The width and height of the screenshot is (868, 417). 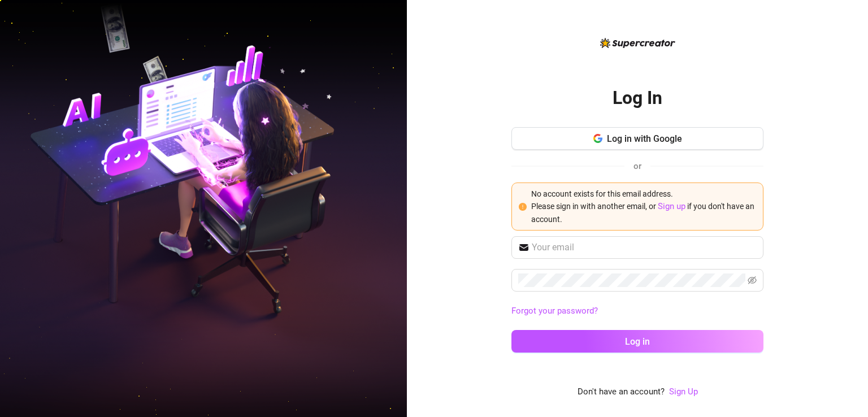 What do you see at coordinates (638, 341) in the screenshot?
I see `button: Log in` at bounding box center [638, 341].